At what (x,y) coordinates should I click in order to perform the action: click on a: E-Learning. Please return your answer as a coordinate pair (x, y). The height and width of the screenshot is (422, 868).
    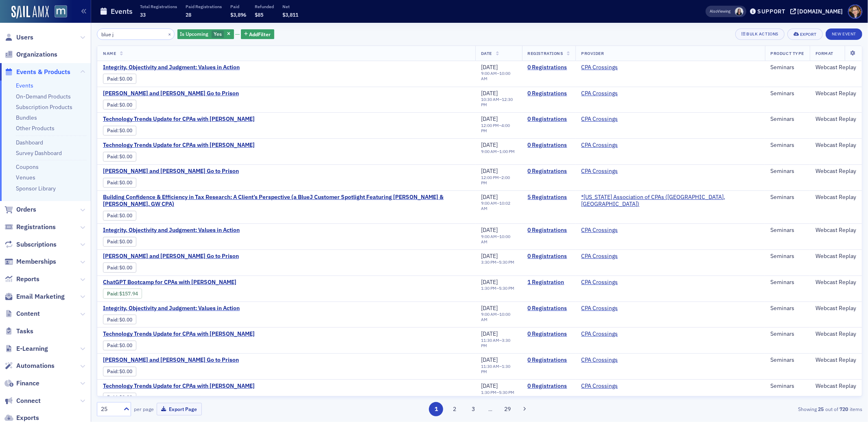
    Looking at the image, I should click on (26, 349).